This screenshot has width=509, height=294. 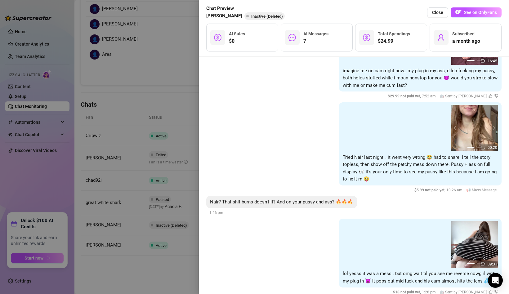 I want to click on span: 10:26 am —, so click(x=456, y=190).